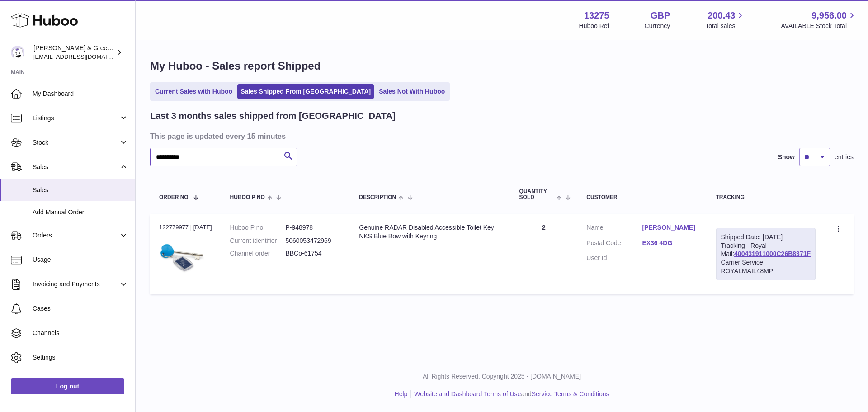 This screenshot has width=868, height=412. What do you see at coordinates (173, 197) in the screenshot?
I see `span: Order No` at bounding box center [173, 197].